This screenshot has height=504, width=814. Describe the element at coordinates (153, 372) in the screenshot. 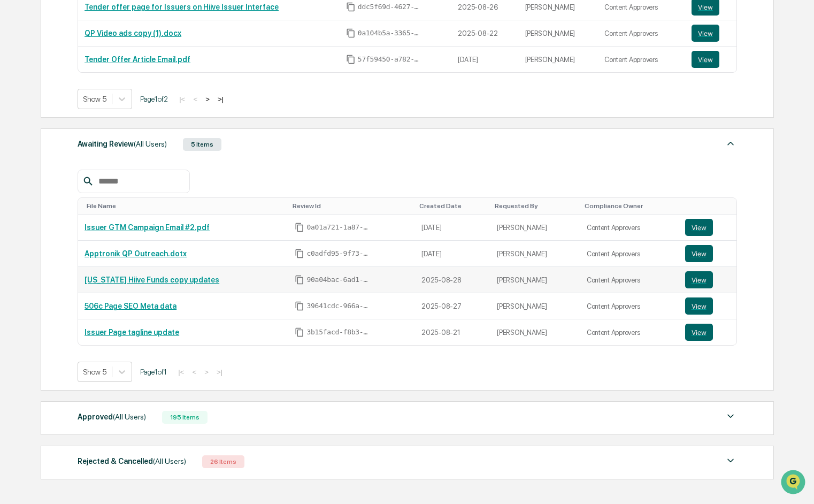

I see `span: Page 1 of 1` at that location.